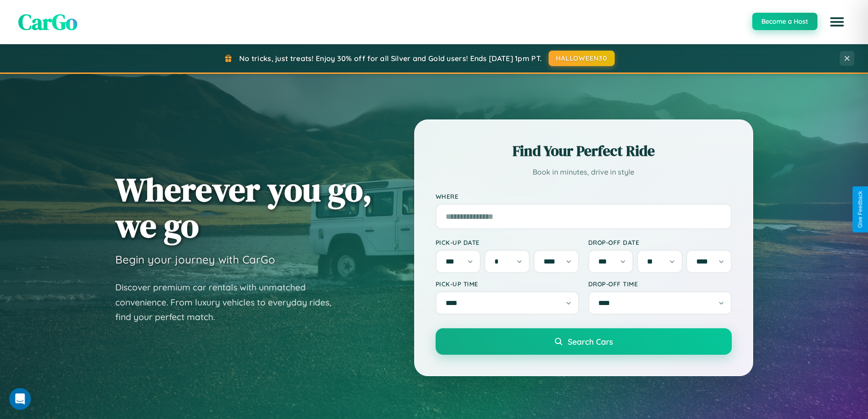 Image resolution: width=868 pixels, height=419 pixels. I want to click on h2: Find Your Perfect Ride, so click(584, 151).